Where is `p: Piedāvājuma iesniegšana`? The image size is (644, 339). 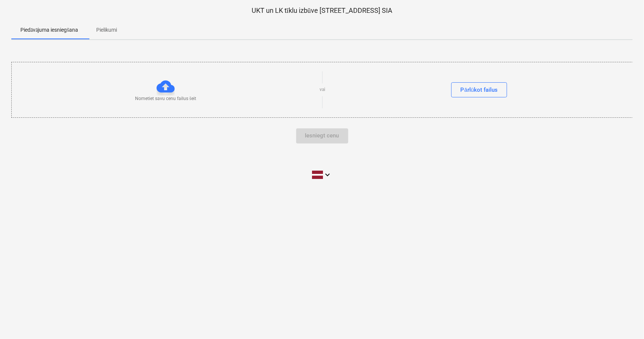 p: Piedāvājuma iesniegšana is located at coordinates (49, 30).